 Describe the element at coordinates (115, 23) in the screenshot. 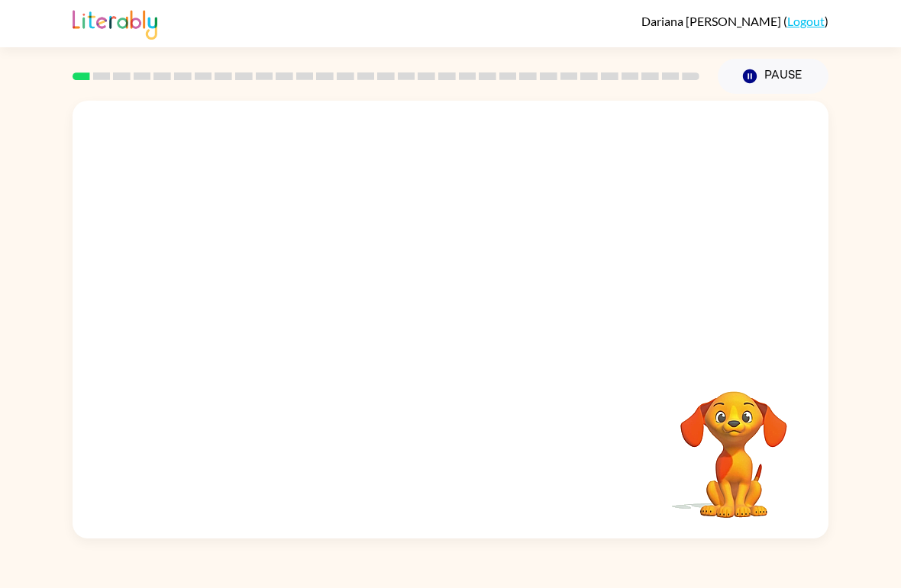

I see `img: Literably` at that location.